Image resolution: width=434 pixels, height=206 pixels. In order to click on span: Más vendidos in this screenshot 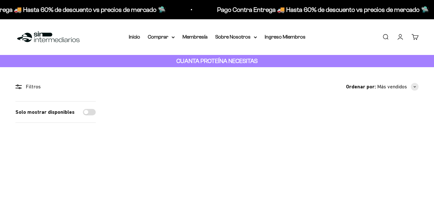, I will do `click(392, 87)`.